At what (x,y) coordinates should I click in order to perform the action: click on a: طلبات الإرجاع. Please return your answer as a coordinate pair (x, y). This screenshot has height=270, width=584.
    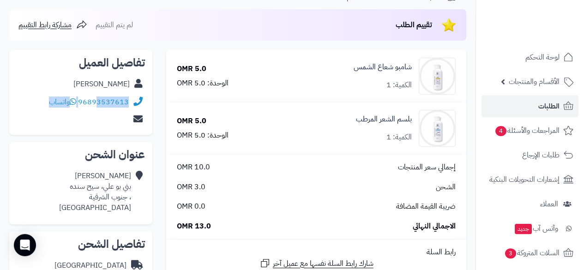
    Looking at the image, I should click on (530, 155).